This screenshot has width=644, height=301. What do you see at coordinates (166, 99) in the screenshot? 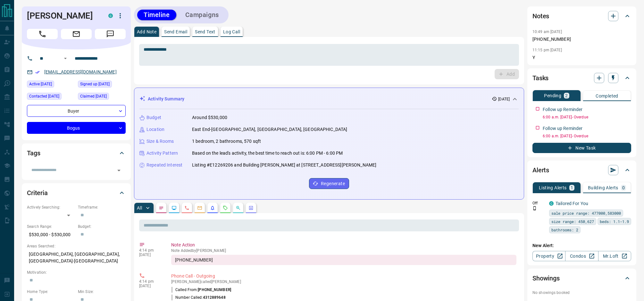
I see `p: Activity Summary` at bounding box center [166, 99].